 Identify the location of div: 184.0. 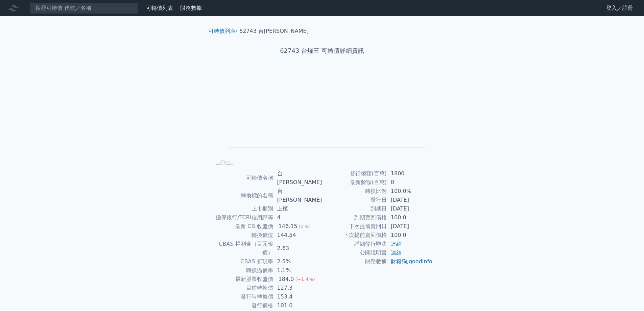
(286, 279).